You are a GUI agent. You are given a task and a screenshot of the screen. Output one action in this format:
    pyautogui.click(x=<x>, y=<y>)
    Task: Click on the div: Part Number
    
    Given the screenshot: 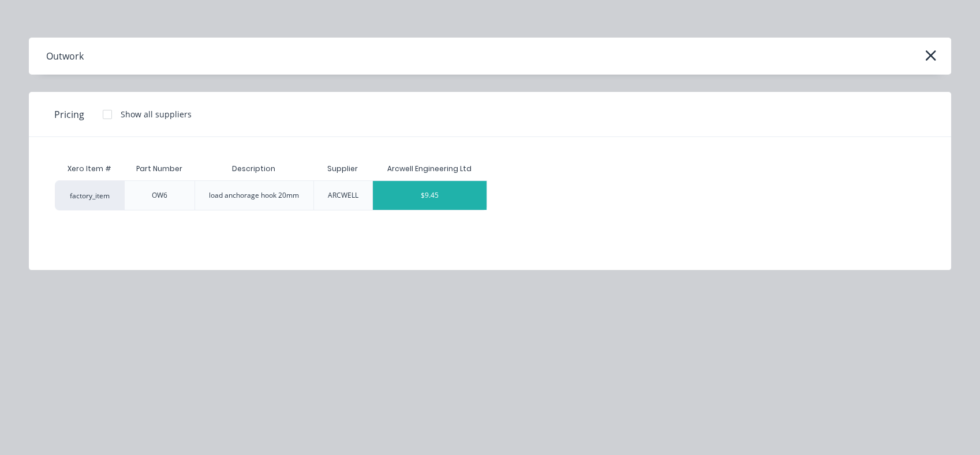 What is the action you would take?
    pyautogui.click(x=159, y=168)
    